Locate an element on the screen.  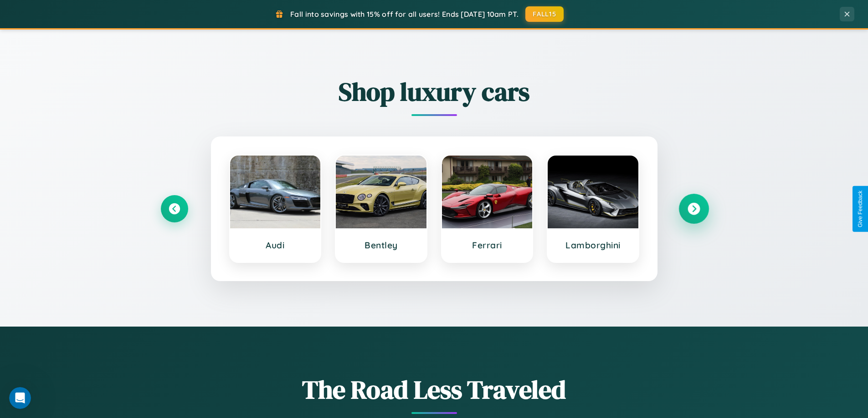
h3: Bentley is located at coordinates (381, 245).